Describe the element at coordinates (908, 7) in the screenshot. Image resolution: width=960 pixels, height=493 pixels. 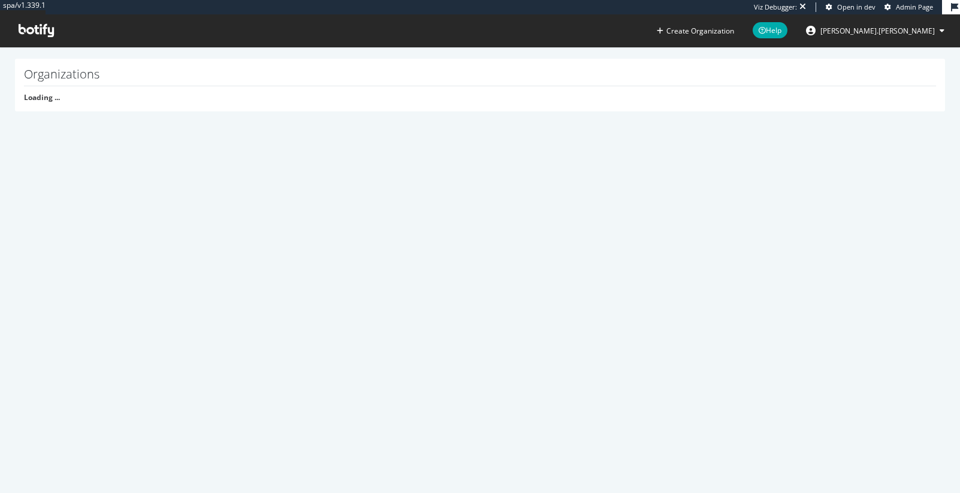
I see `a: Admin Page` at that location.